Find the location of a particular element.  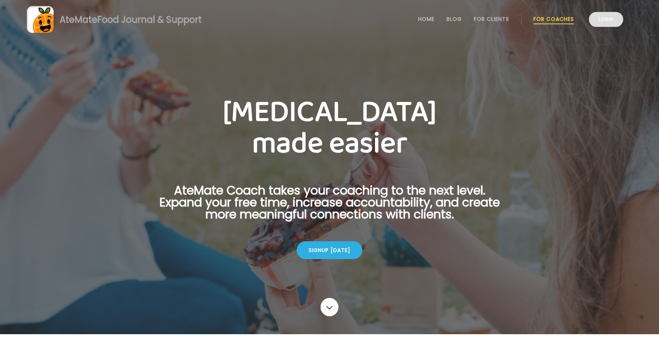

a: Login is located at coordinates (606, 19).